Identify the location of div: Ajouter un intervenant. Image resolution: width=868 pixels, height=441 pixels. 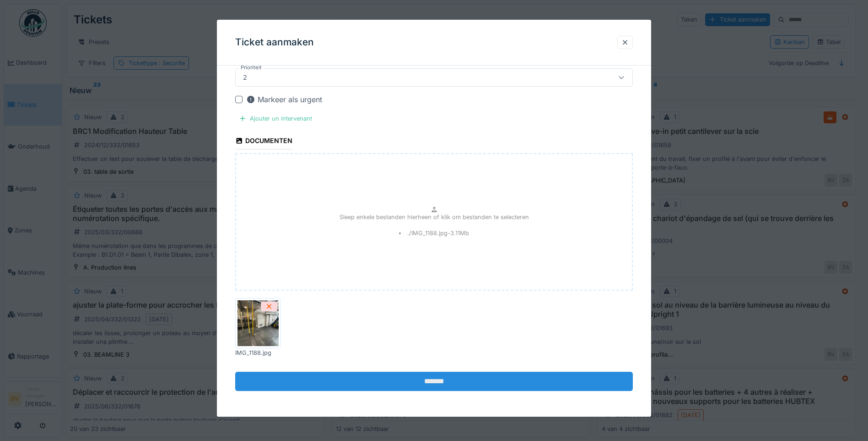
(275, 118).